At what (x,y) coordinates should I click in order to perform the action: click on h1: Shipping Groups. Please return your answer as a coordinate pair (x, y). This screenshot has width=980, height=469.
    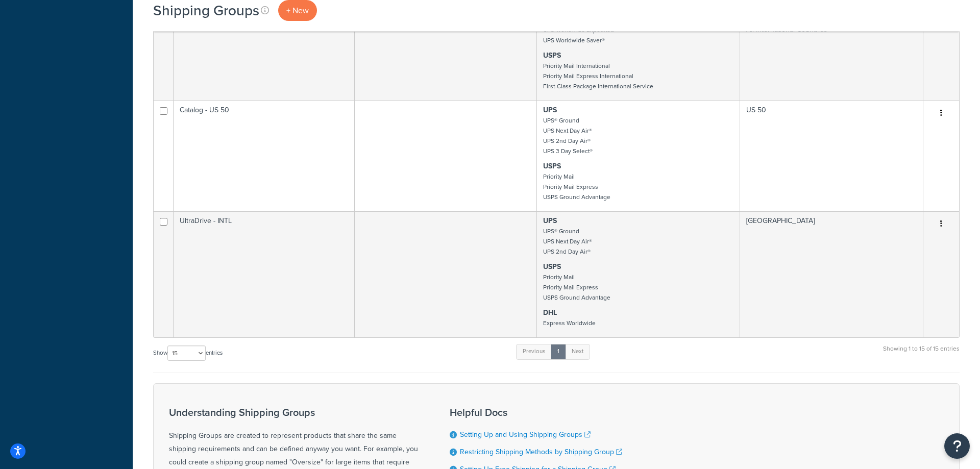
    Looking at the image, I should click on (207, 11).